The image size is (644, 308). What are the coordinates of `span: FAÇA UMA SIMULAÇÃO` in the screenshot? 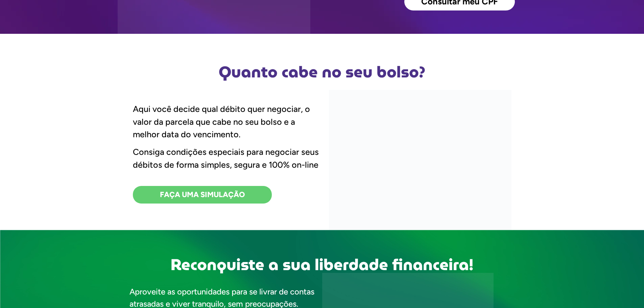 It's located at (202, 195).